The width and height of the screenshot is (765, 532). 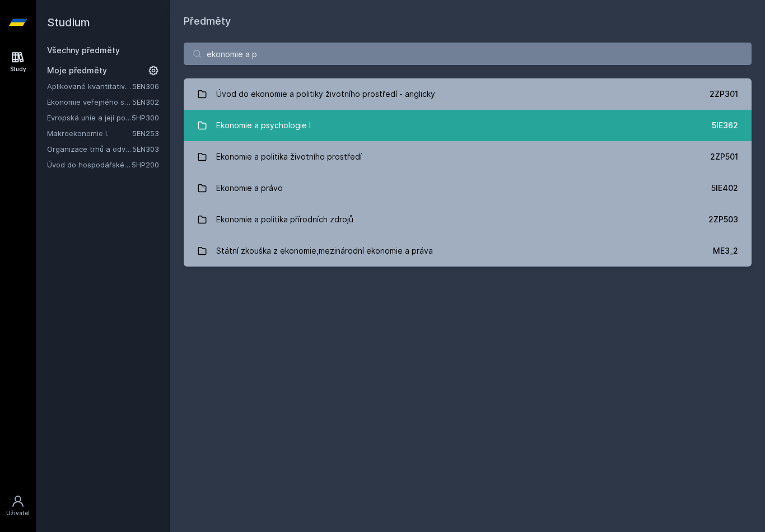 What do you see at coordinates (468, 251) in the screenshot?
I see `a: Státní zkouška z ekonomie,mezinárodní ekonomie a práva ME3_2` at bounding box center [468, 251].